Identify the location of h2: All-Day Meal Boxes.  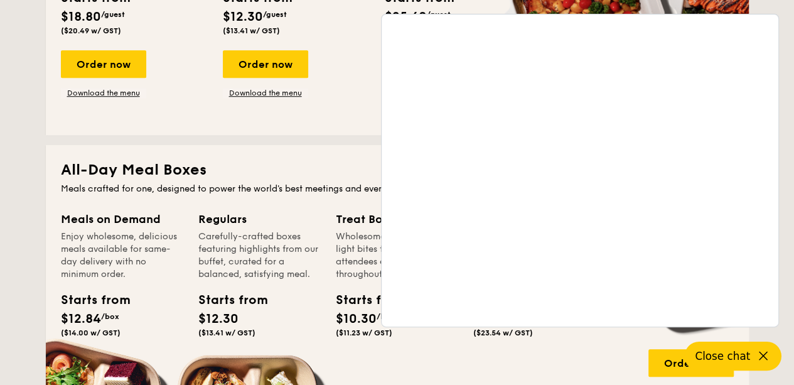
(398, 170).